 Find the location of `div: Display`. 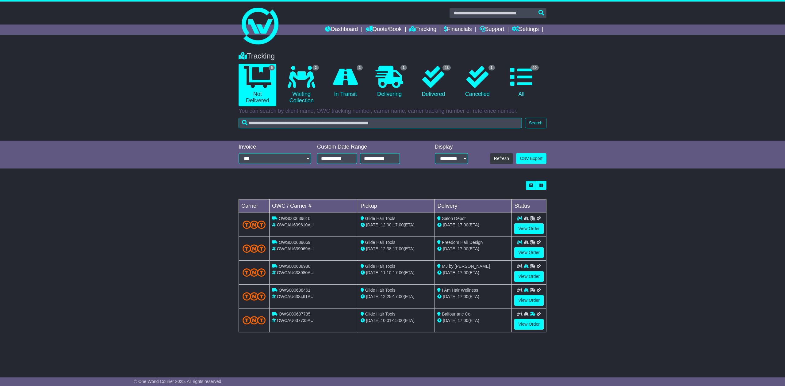

div: Display is located at coordinates (451, 147).